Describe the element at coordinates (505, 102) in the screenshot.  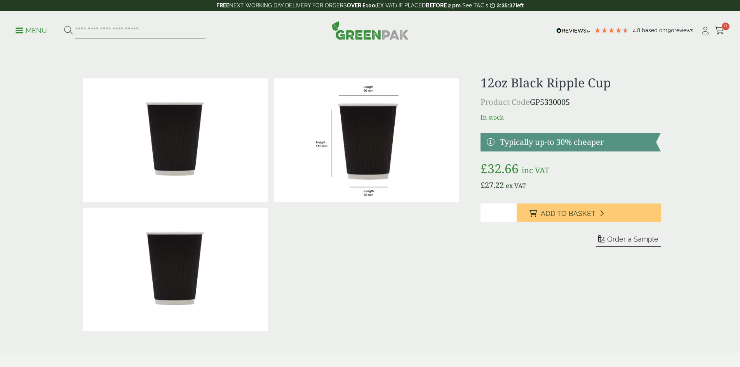
I see `span: Product Code` at that location.